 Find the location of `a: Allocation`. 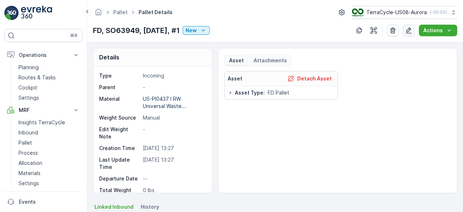

a: Allocation is located at coordinates (49, 163).